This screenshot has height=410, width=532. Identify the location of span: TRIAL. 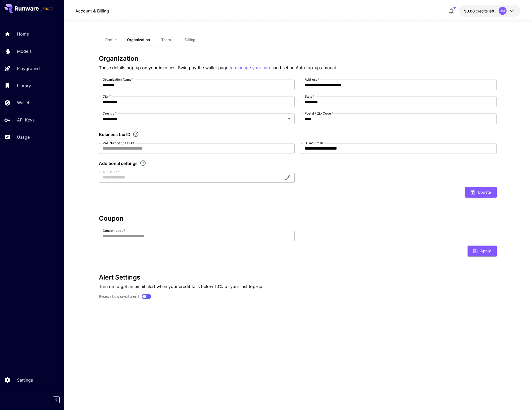
(47, 9).